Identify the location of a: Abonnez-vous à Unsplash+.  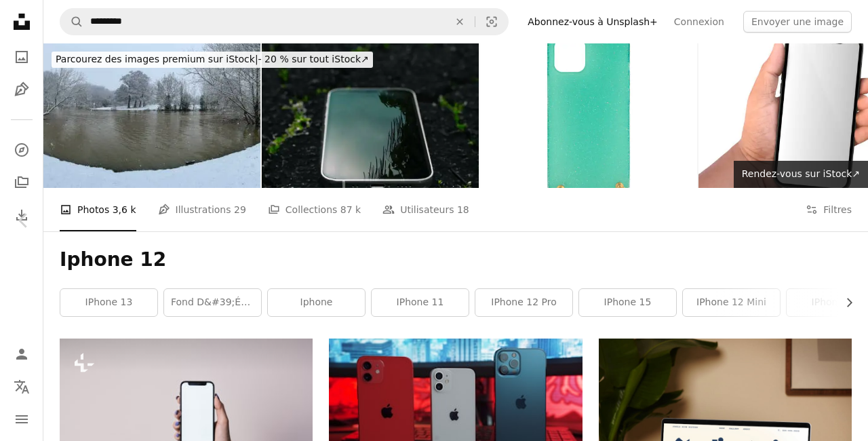
(593, 22).